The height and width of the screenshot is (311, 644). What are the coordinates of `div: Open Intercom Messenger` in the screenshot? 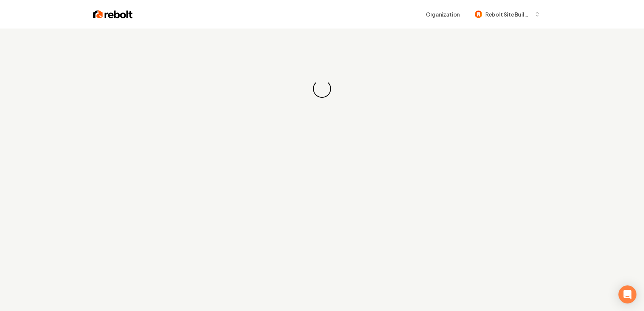 It's located at (628, 295).